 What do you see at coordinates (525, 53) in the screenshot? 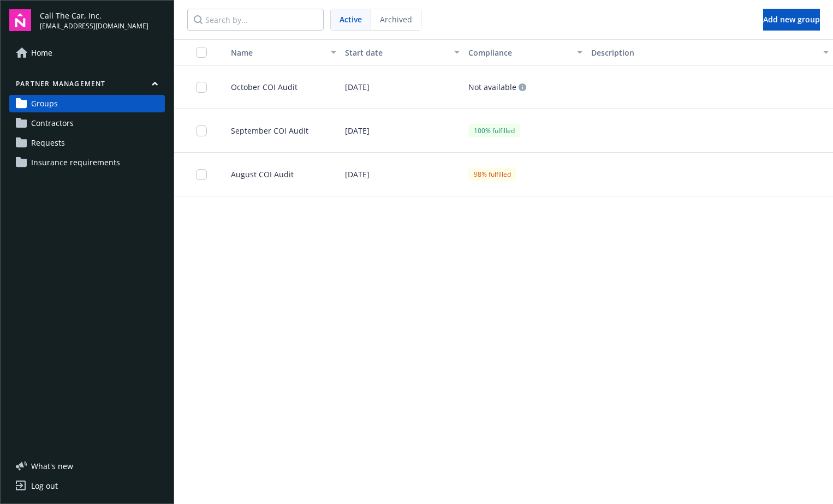
I see `button: Compliance` at bounding box center [525, 53].